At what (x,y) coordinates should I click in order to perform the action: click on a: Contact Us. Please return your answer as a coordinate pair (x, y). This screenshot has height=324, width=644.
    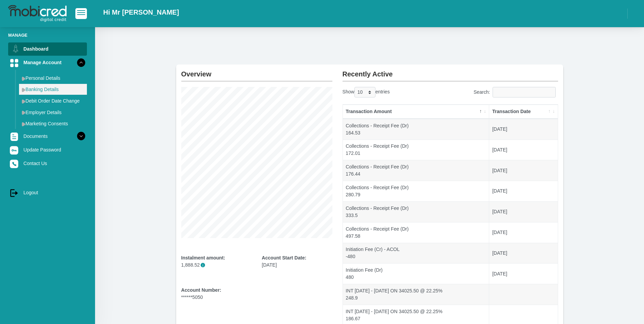
    Looking at the image, I should click on (47, 163).